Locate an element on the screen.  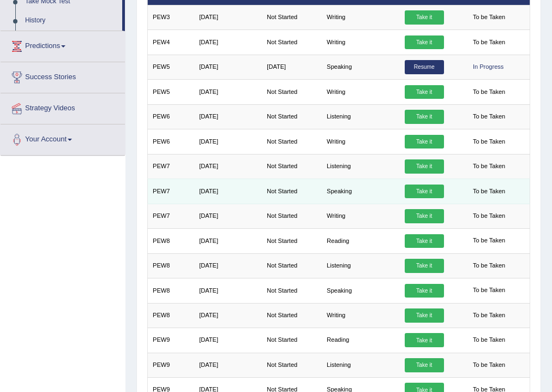
td: PEW3 is located at coordinates (171, 17).